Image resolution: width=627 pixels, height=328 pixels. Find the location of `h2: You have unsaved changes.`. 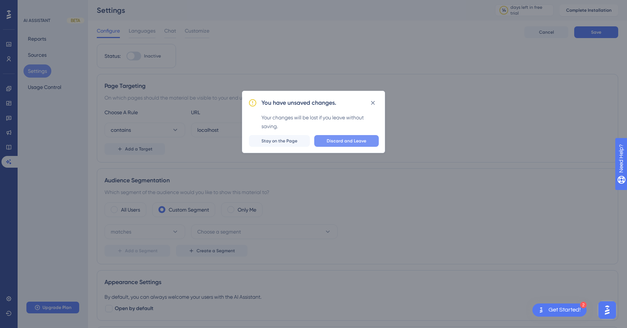

h2: You have unsaved changes. is located at coordinates (299, 103).